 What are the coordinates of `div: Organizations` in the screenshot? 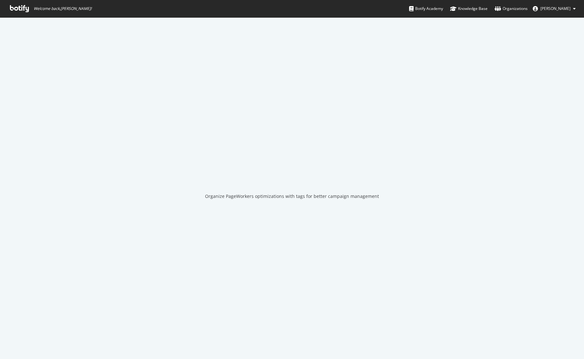 It's located at (511, 9).